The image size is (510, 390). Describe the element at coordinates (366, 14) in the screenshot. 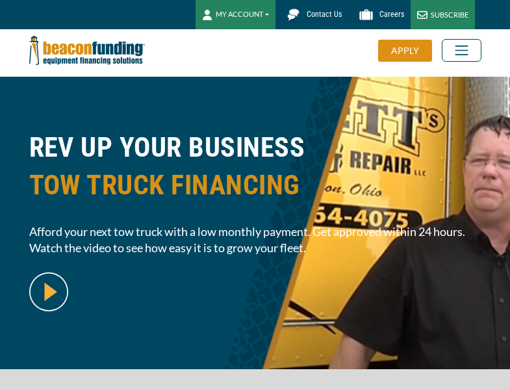

I see `img: Beacon Funding Careers` at that location.